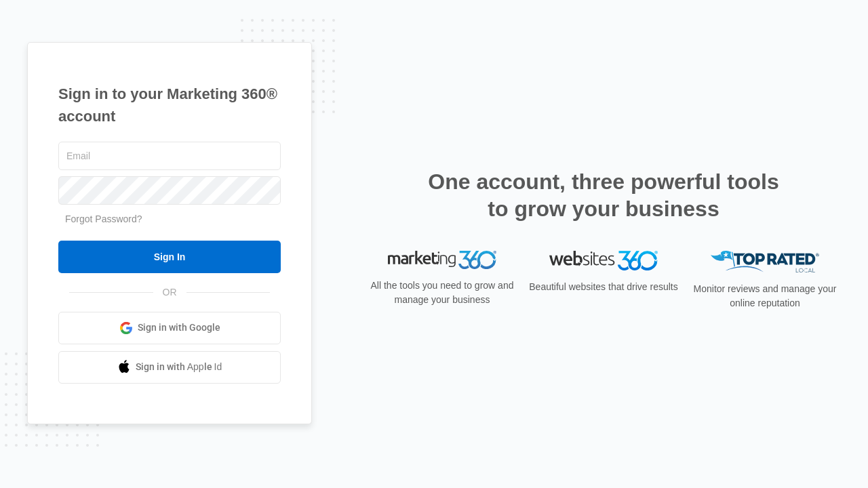  What do you see at coordinates (603, 260) in the screenshot?
I see `img: Websites 360` at bounding box center [603, 260].